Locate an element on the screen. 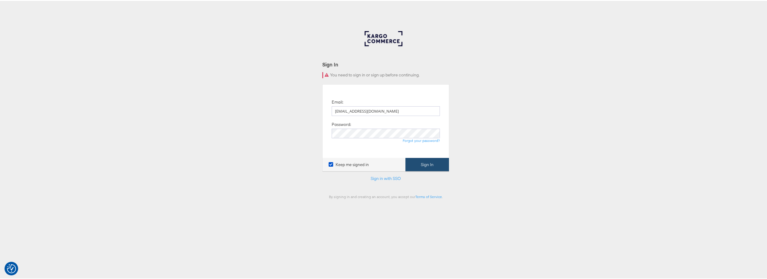  label: Email: is located at coordinates (338, 101).